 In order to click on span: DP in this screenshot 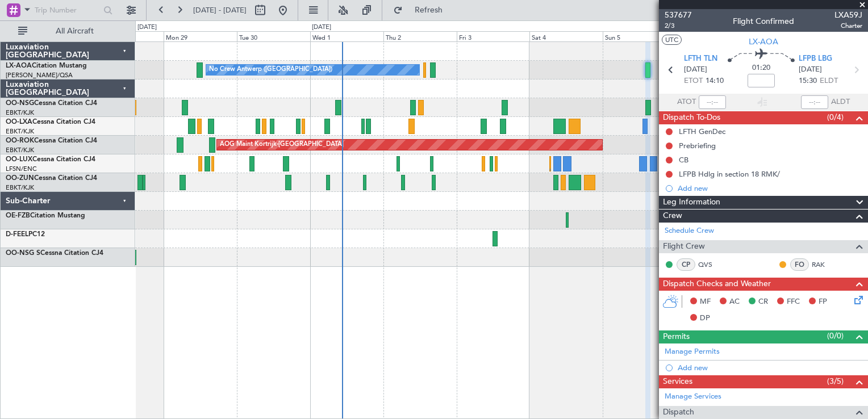, I will do `click(705, 318)`.